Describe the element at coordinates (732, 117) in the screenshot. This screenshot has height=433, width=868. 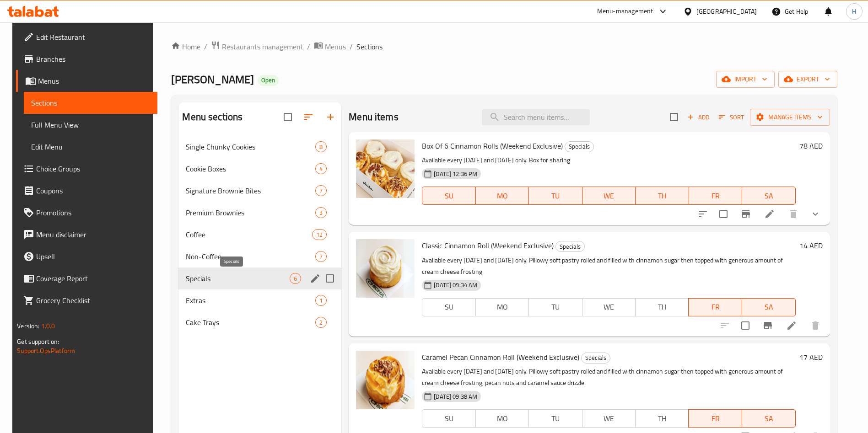
I see `span: Sort items` at that location.